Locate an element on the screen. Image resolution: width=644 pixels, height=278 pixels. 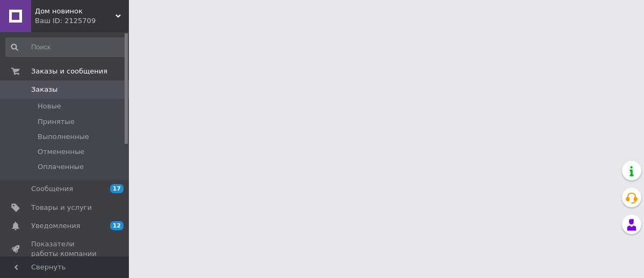
span: 17 is located at coordinates (116, 188).